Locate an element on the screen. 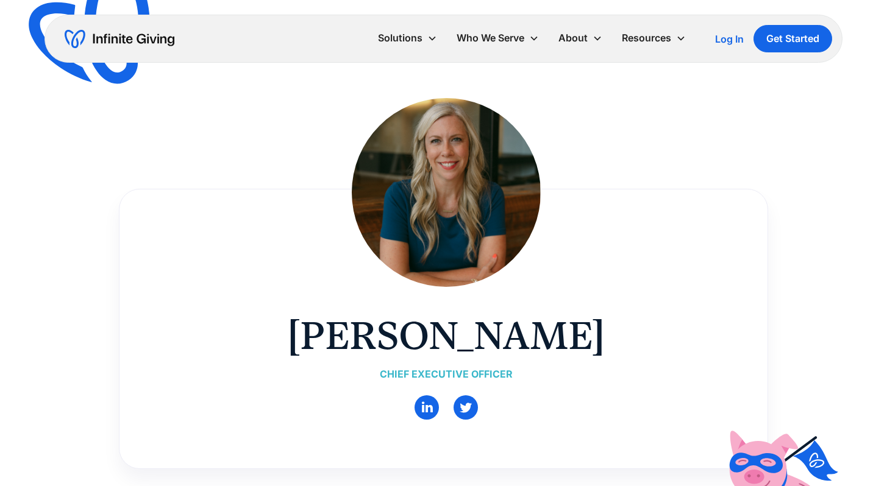 The width and height of the screenshot is (887, 486). div: Log In is located at coordinates (729, 39).